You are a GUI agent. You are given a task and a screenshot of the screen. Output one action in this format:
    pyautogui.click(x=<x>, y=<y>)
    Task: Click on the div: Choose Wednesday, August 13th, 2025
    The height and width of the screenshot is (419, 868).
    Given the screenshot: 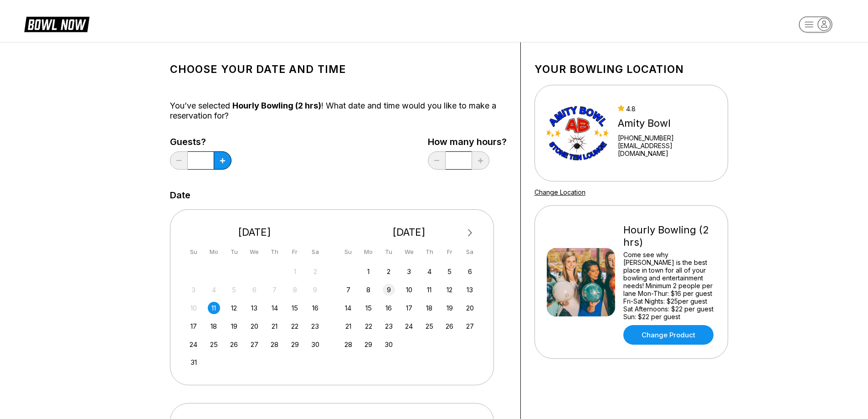 What is the action you would take?
    pyautogui.click(x=255, y=308)
    